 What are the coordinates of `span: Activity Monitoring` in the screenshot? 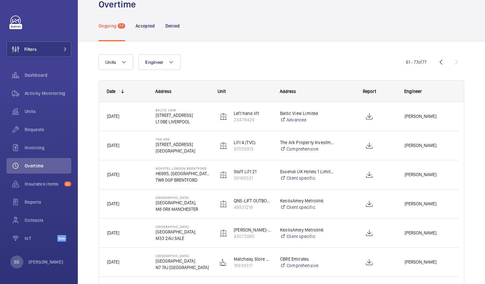 It's located at (48, 93).